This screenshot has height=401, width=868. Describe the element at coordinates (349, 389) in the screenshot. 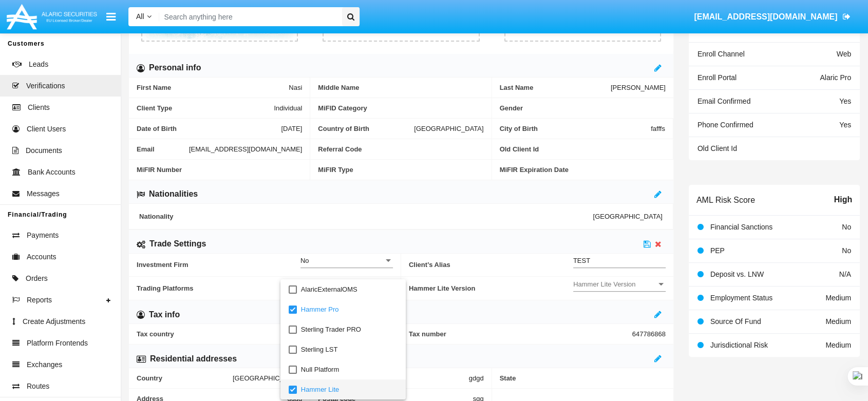

I see `span: Hammer Lite` at that location.